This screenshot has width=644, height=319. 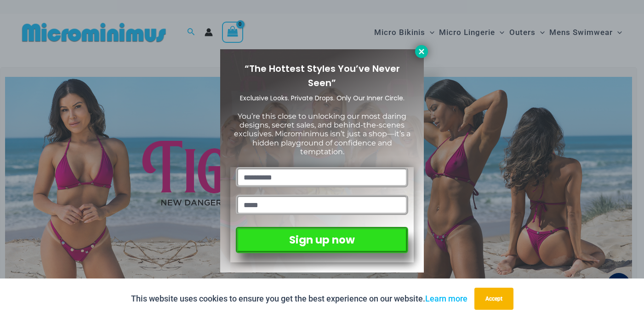 I want to click on span: You’re this close to unlocking our most daring designs, secret sales, and behind-the-scenes exclu..., so click(x=322, y=134).